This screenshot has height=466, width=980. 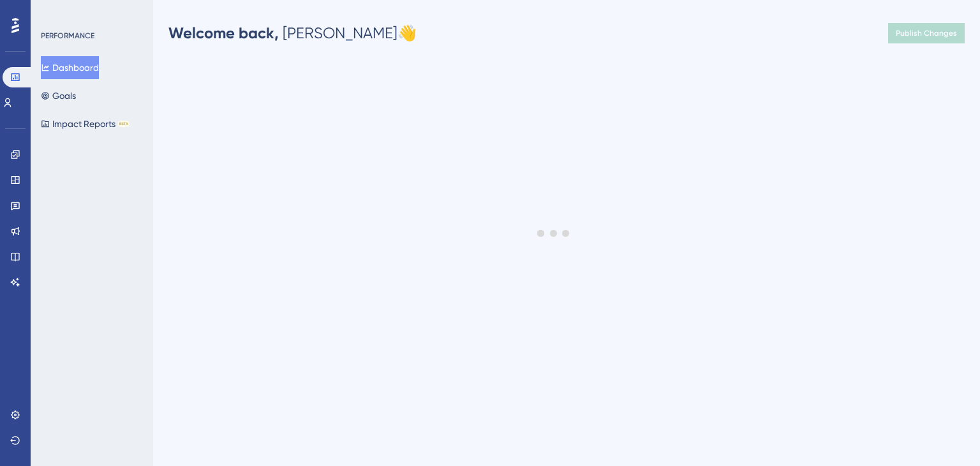 I want to click on div: BETA, so click(x=124, y=124).